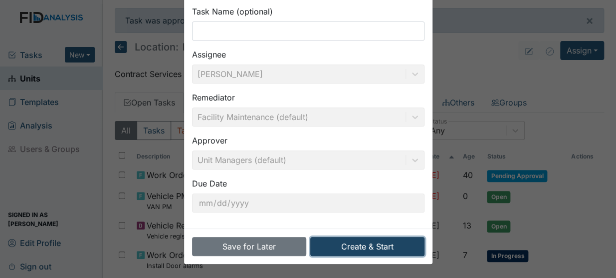  Describe the element at coordinates (209, 54) in the screenshot. I see `label: Assignee` at that location.